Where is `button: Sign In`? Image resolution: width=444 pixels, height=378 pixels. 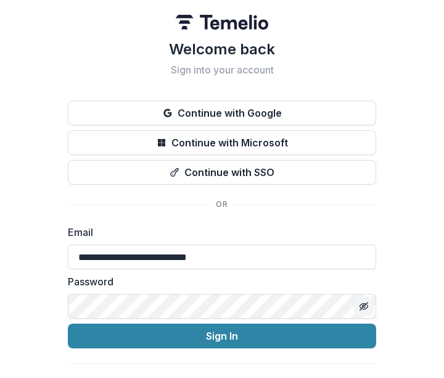
button: Sign In is located at coordinates (222, 336).